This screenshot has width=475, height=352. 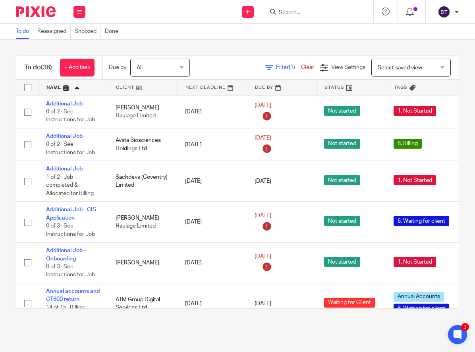 What do you see at coordinates (142, 144) in the screenshot?
I see `td: Avata Biosciences Holdings Ltd` at bounding box center [142, 144].